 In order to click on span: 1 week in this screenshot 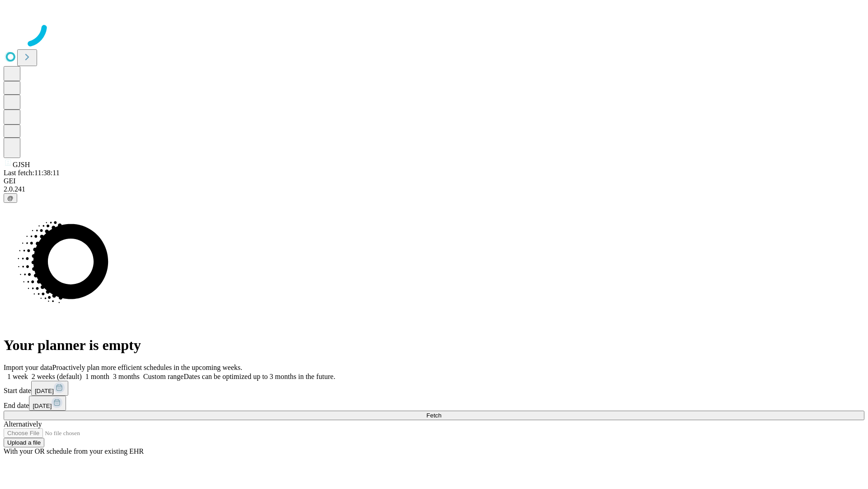, I will do `click(18, 376)`.